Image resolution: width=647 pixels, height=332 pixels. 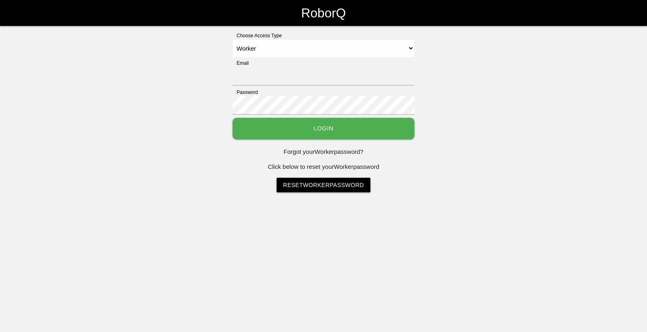 I want to click on p: Forgot your Worker password?, so click(x=324, y=152).